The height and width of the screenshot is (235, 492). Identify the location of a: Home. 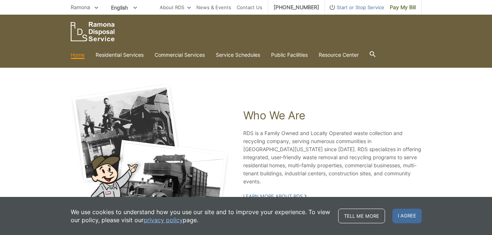
(78, 55).